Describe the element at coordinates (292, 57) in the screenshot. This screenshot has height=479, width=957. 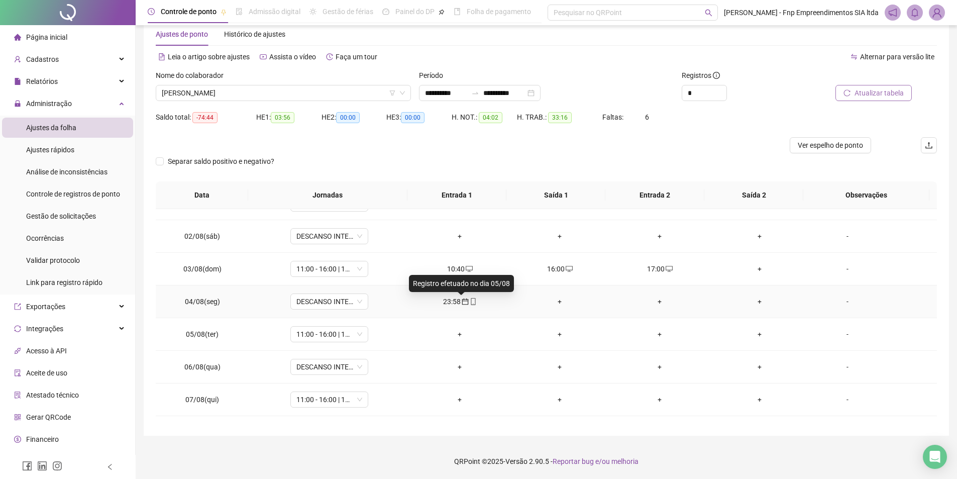
I see `span: Assista o vídeo` at that location.